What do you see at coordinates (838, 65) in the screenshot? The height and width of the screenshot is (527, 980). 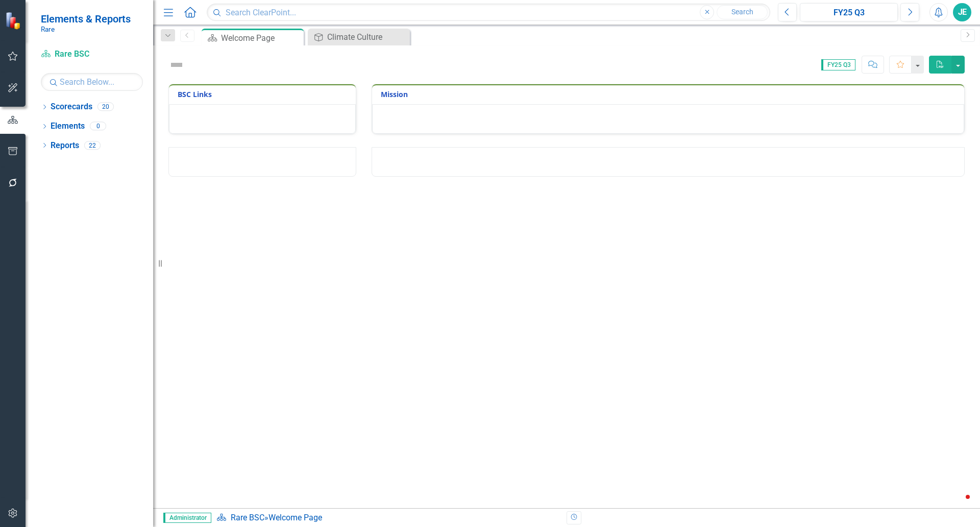 I see `span: FY25 Q3` at bounding box center [838, 65].